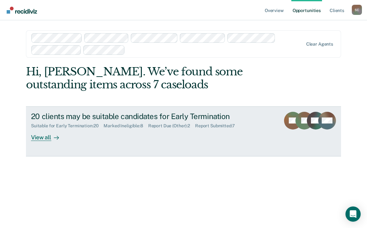 The image size is (367, 228). I want to click on div: Clear agents, so click(319, 44).